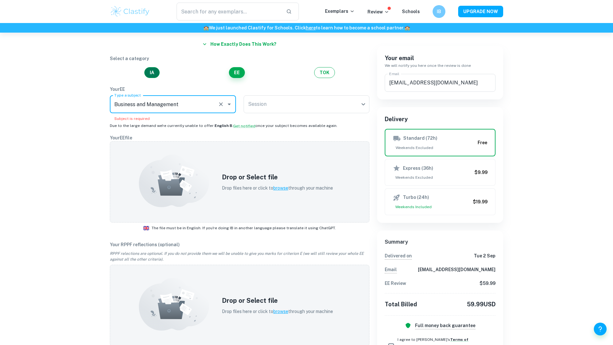 This screenshot has height=345, width=613. I want to click on button: Get notified, so click(244, 126).